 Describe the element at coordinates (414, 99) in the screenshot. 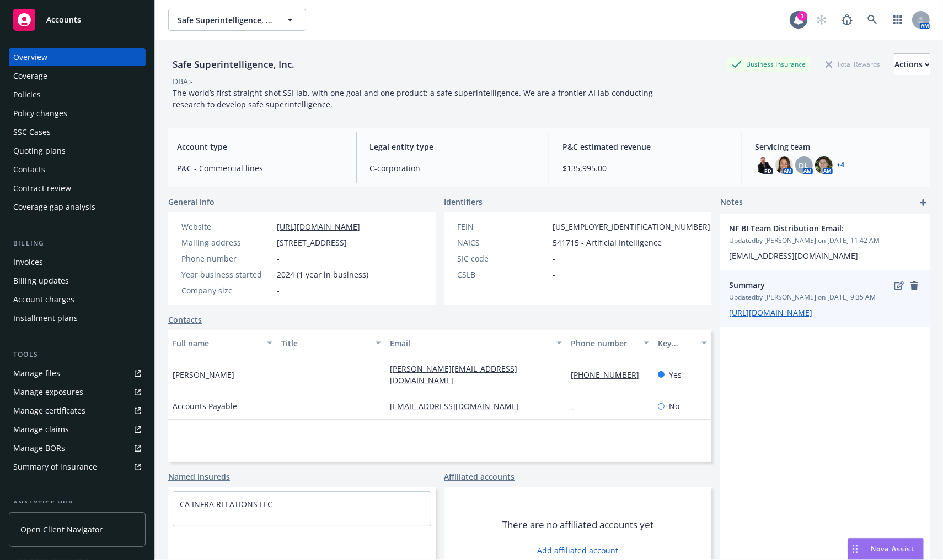

I see `span: The world’s first straight-shot SSI lab, with one goal and one product: a safe superintelligence....` at that location.